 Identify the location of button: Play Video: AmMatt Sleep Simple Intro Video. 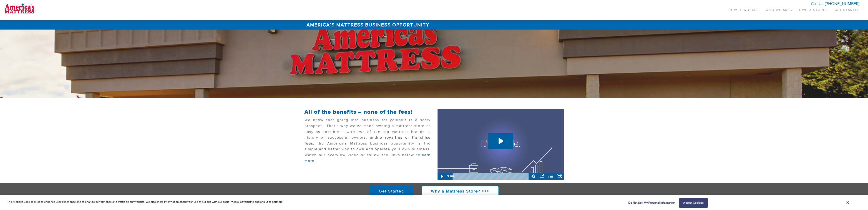
(501, 141).